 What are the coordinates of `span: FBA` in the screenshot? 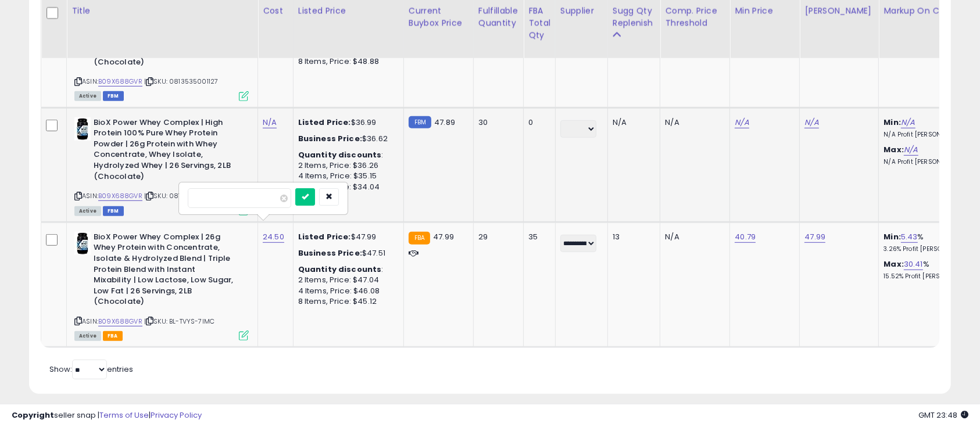 It's located at (113, 336).